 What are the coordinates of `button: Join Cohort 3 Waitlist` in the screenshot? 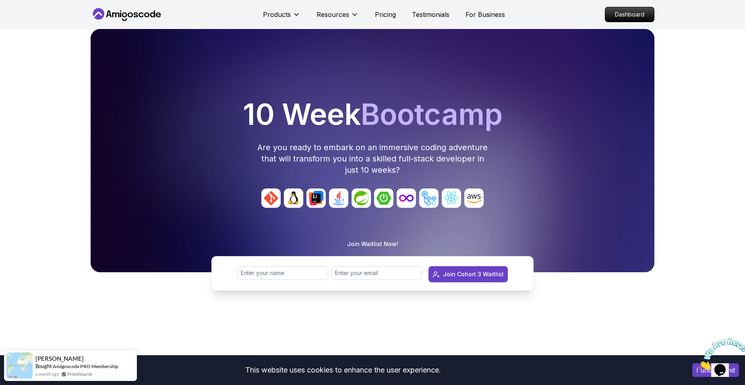 It's located at (468, 274).